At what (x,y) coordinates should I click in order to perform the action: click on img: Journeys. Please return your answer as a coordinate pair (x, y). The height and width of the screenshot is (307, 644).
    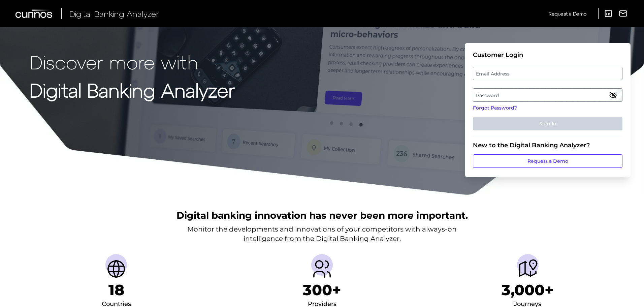
    Looking at the image, I should click on (528, 268).